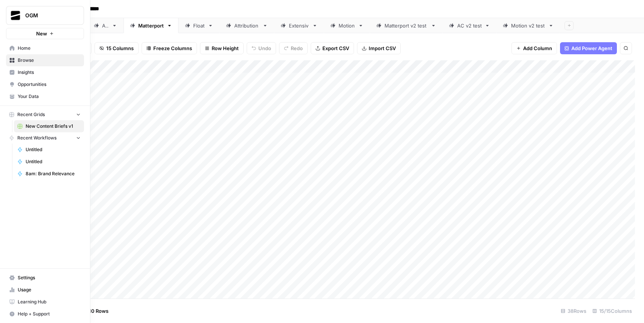 This screenshot has width=644, height=323. Describe the element at coordinates (151, 26) in the screenshot. I see `div: Matterport` at that location.